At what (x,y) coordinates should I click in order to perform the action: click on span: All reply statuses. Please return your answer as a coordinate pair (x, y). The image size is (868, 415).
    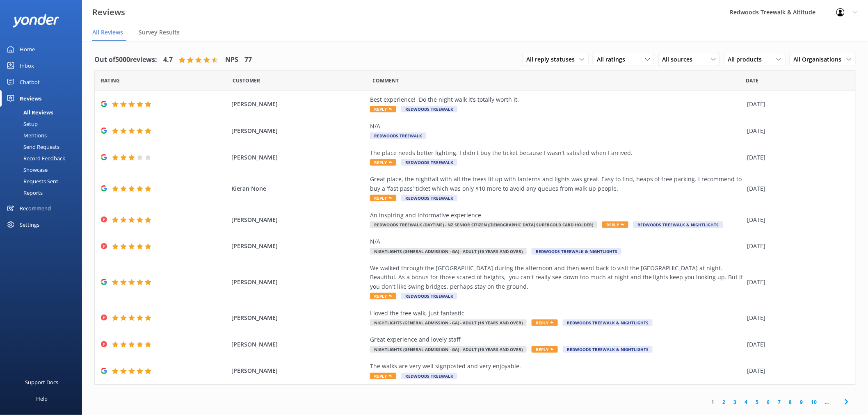
    Looking at the image, I should click on (553, 60).